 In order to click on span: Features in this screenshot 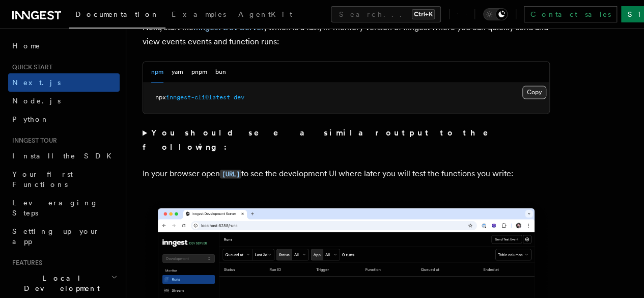, I will do `click(25, 263)`.